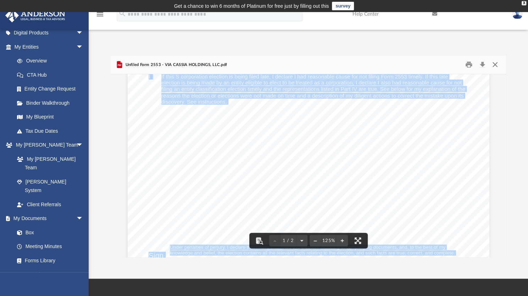 This screenshot has height=296, width=528. What do you see at coordinates (122, 13) in the screenshot?
I see `i: search` at bounding box center [122, 13].